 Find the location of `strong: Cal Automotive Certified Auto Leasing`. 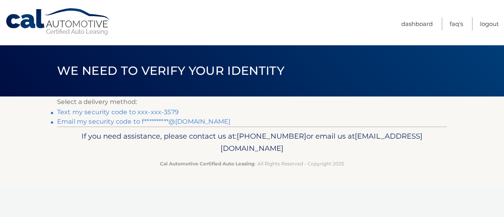

strong: Cal Automotive Certified Auto Leasing is located at coordinates (207, 163).